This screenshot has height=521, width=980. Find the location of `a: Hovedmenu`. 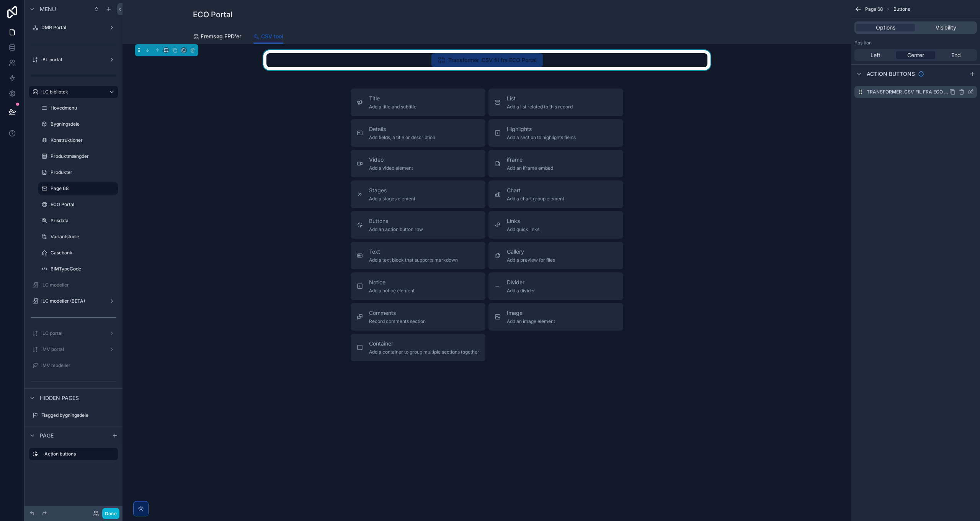

a: Hovedmenu is located at coordinates (78, 108).